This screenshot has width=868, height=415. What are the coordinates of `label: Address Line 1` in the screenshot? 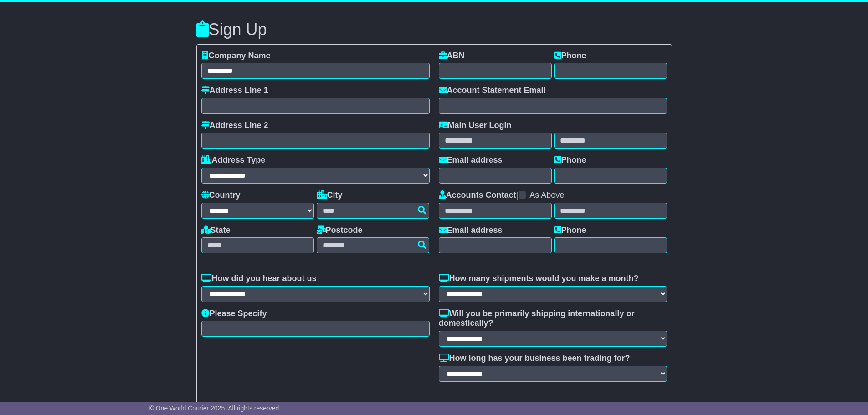 It's located at (235, 90).